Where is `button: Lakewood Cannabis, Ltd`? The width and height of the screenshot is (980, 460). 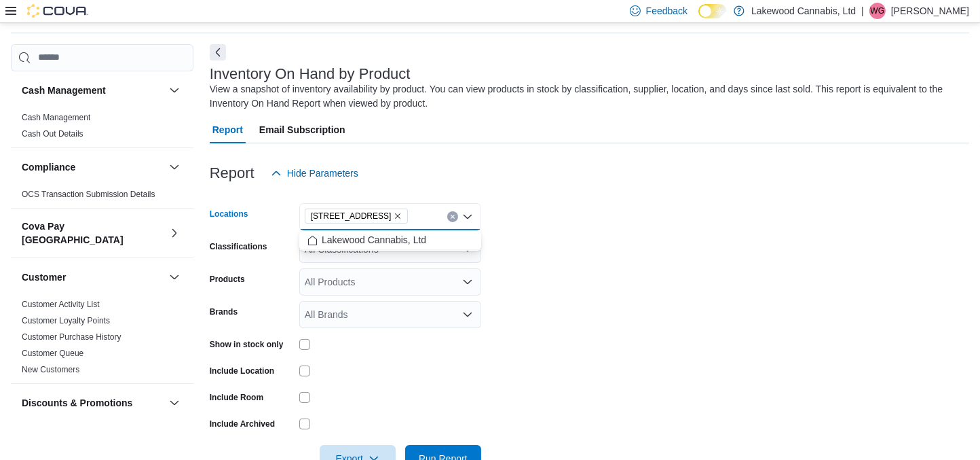
button: Lakewood Cannabis, Ltd is located at coordinates (390, 240).